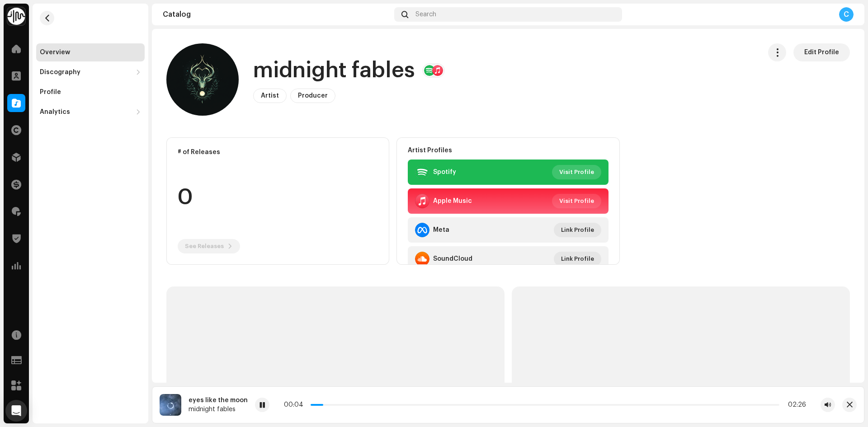 The width and height of the screenshot is (868, 427). What do you see at coordinates (334, 71) in the screenshot?
I see `h1: midnight fables` at bounding box center [334, 71].